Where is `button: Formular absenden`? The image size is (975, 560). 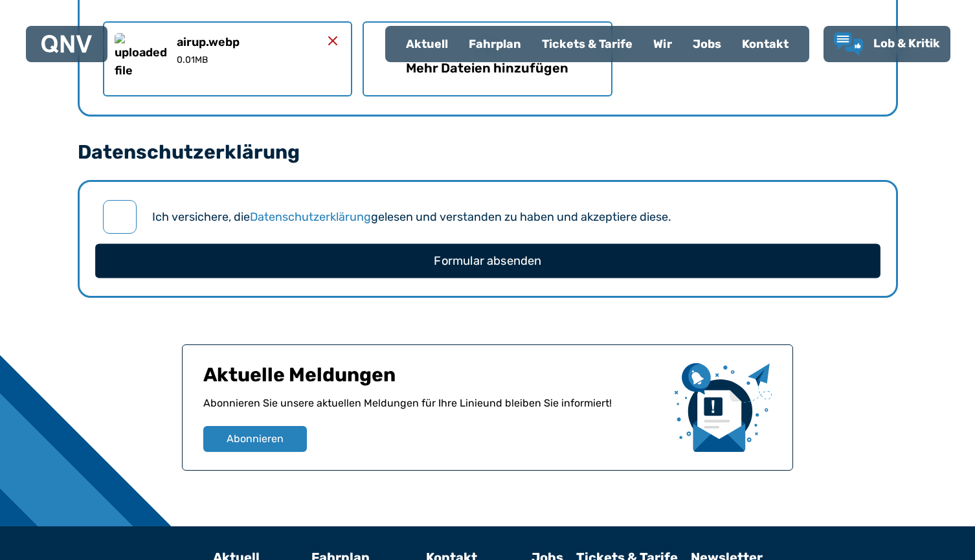
button: Formular absenden is located at coordinates (487, 260).